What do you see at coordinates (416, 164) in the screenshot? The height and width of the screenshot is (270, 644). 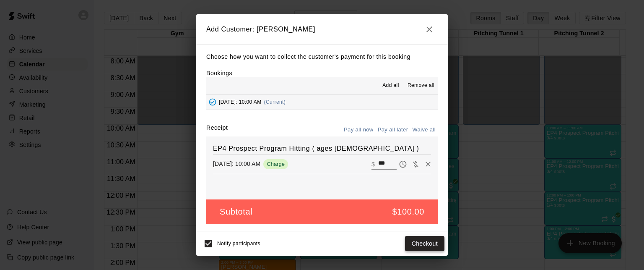 I see `span: Waive payment` at bounding box center [416, 164].